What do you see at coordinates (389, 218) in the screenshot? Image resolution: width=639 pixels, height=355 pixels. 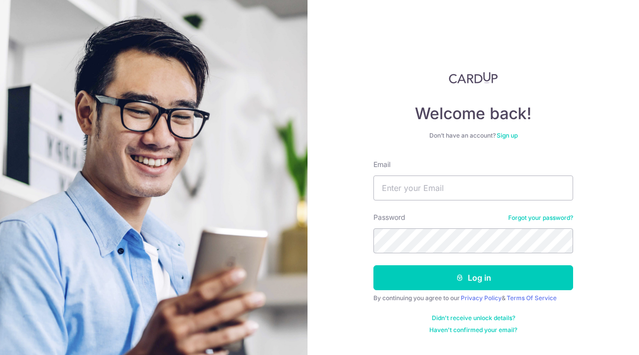 I see `label: Password` at bounding box center [389, 218].